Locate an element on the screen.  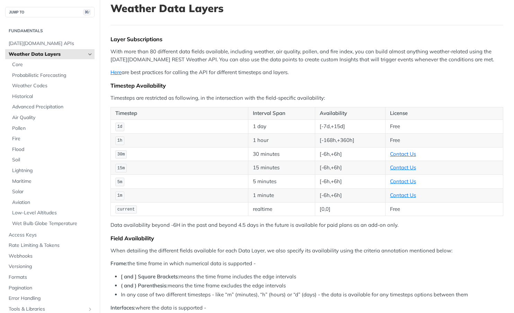
strong: Frame: is located at coordinates (119, 263).